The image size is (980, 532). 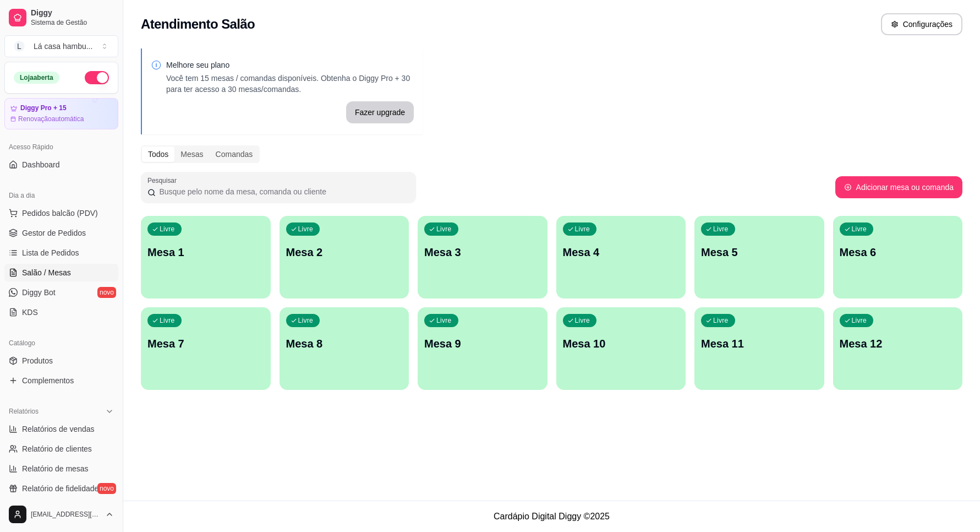 What do you see at coordinates (63, 46) in the screenshot?
I see `div: Lá casa hambu ...` at bounding box center [63, 46].